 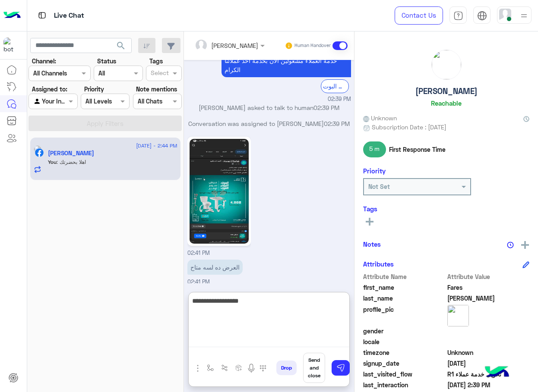 I want to click on label: Note mentions, so click(x=156, y=89).